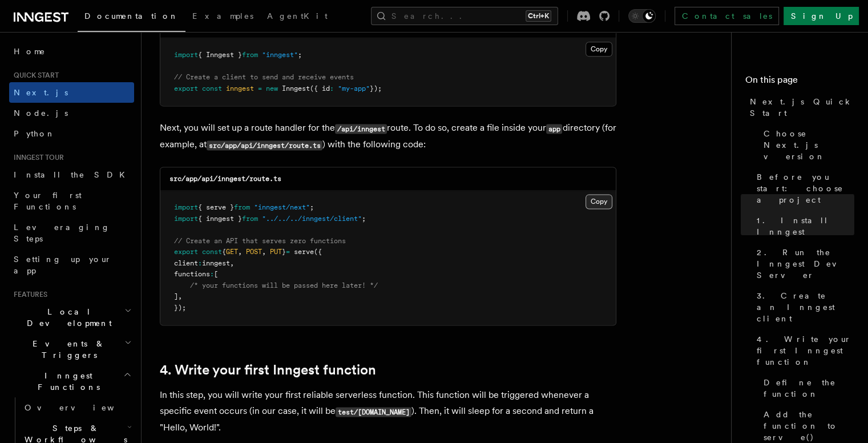  Describe the element at coordinates (72, 317) in the screenshot. I see `button: Local Development` at that location.